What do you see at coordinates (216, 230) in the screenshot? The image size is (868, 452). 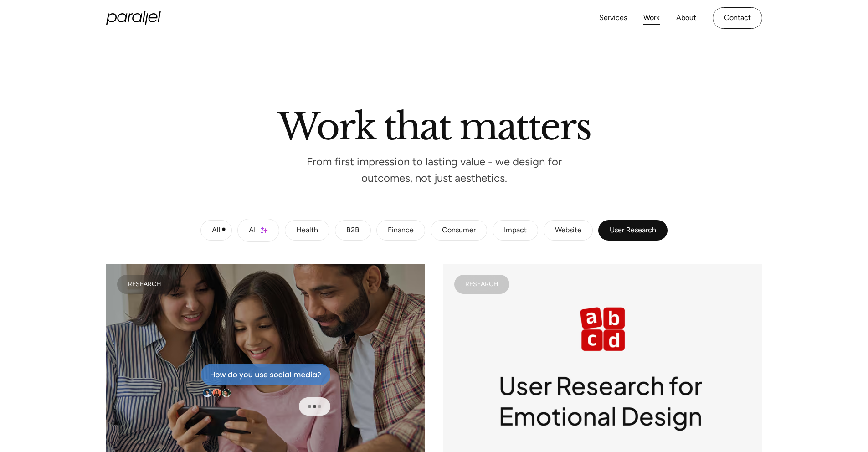 I see `div: All` at bounding box center [216, 230].